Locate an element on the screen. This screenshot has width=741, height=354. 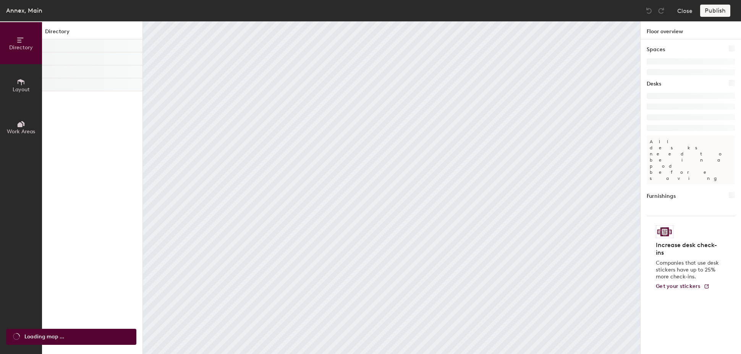
a: Get your stickers is located at coordinates (682, 286).